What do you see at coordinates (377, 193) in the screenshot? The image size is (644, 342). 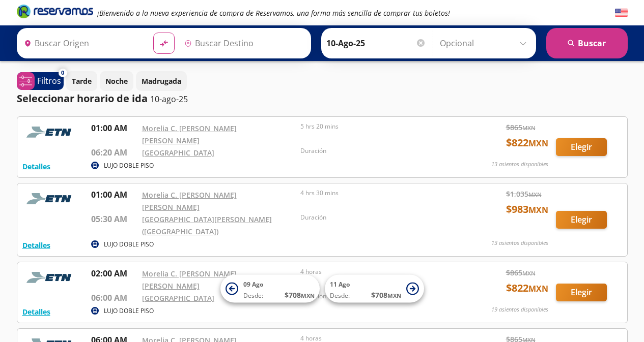 I see `p: 4 hrs 30 mins` at bounding box center [377, 193].